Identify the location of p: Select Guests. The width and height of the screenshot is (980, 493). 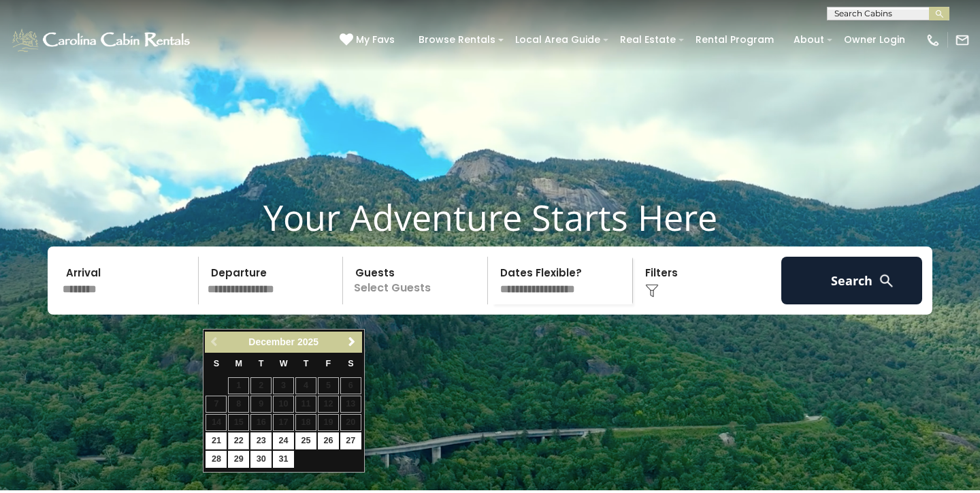
(417, 281).